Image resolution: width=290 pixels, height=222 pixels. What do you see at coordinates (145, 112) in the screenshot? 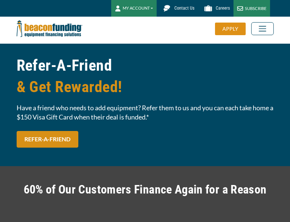
I see `span: Have a friend who needs to add equipment? Refer them to us and you can each take home a $150 Visa...` at bounding box center [145, 112].